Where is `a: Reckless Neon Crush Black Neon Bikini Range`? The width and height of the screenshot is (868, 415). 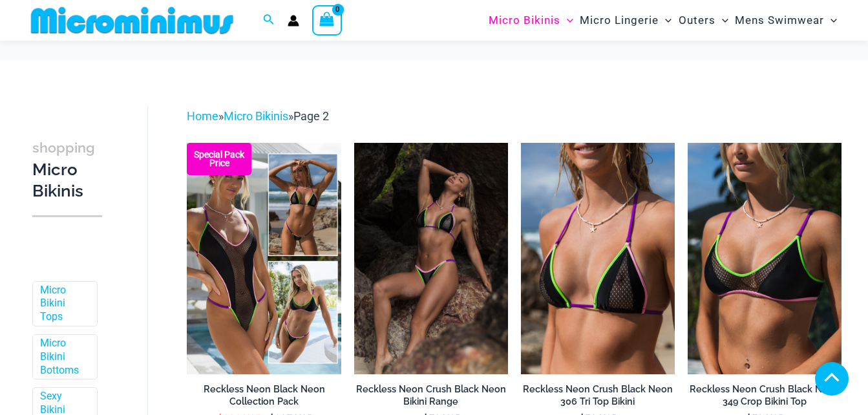 a: Reckless Neon Crush Black Neon Bikini Range is located at coordinates (432, 398).